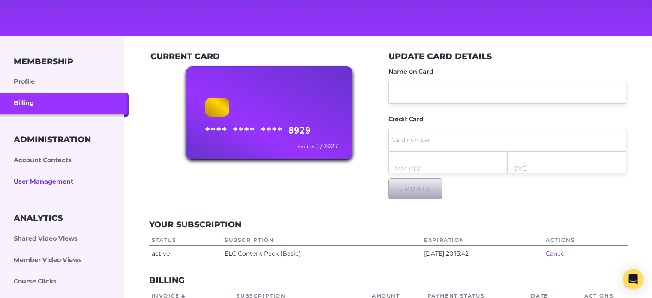 This screenshot has height=298, width=652. Describe the element at coordinates (566, 168) in the screenshot. I see `input: CVC` at that location.